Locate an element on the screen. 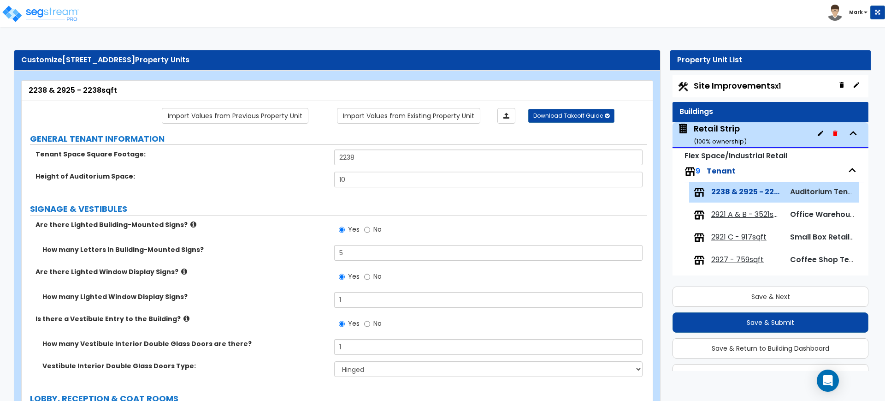 The width and height of the screenshot is (885, 401). span: Small Box Retail Tenant is located at coordinates (834, 237).